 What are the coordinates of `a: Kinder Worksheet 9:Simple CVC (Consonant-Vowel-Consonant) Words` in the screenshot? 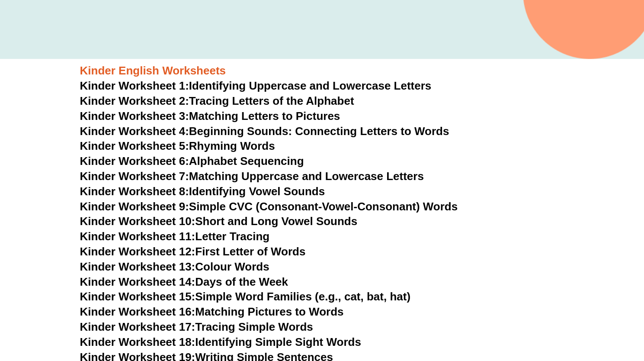 It's located at (269, 207).